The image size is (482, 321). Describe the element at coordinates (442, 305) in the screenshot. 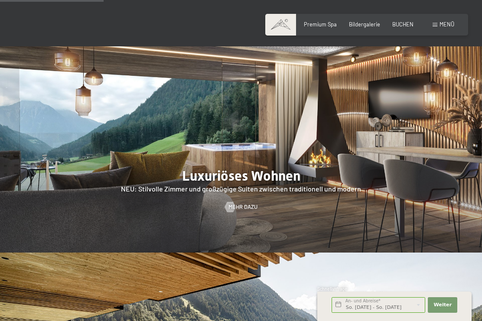

I see `span: Weiter` at that location.